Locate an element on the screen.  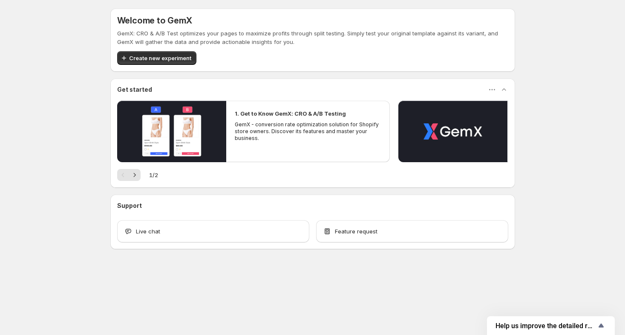
h2: 1. Get to Know GemX: CRO & A/B Testing is located at coordinates (290, 113).